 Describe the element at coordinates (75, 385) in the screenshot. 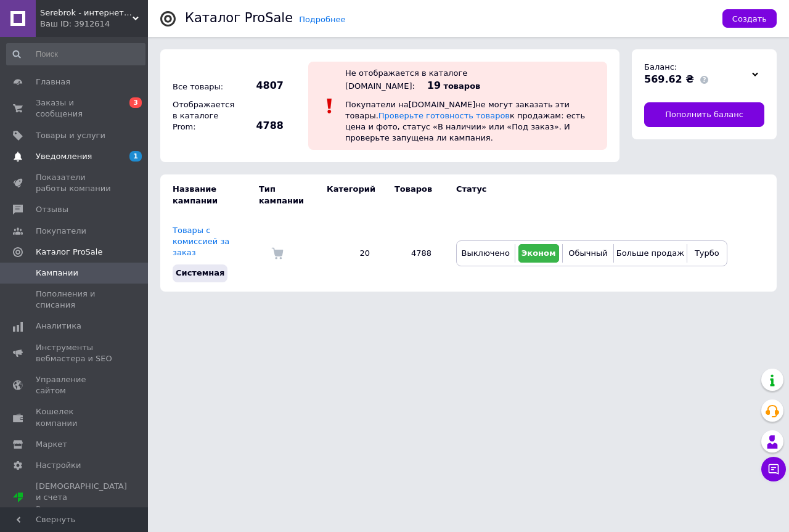

I see `span: Управление сайтом` at that location.